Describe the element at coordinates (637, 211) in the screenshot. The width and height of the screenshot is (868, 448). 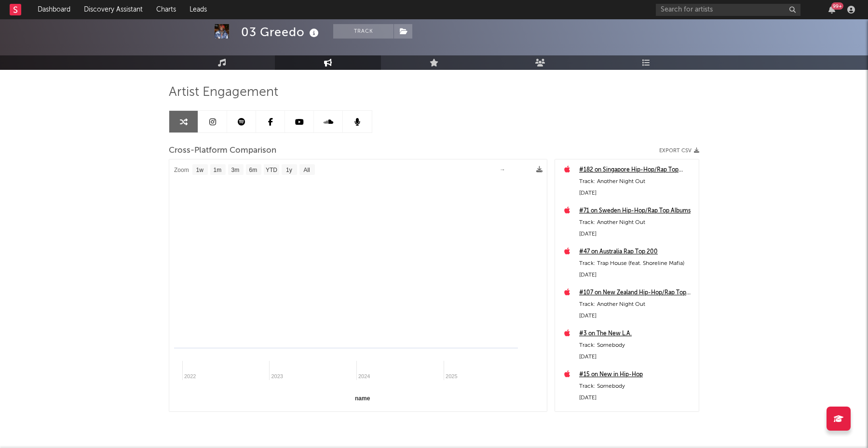
I see `a: #71 on Sweden Hip-Hop/Rap Top Albums` at that location.